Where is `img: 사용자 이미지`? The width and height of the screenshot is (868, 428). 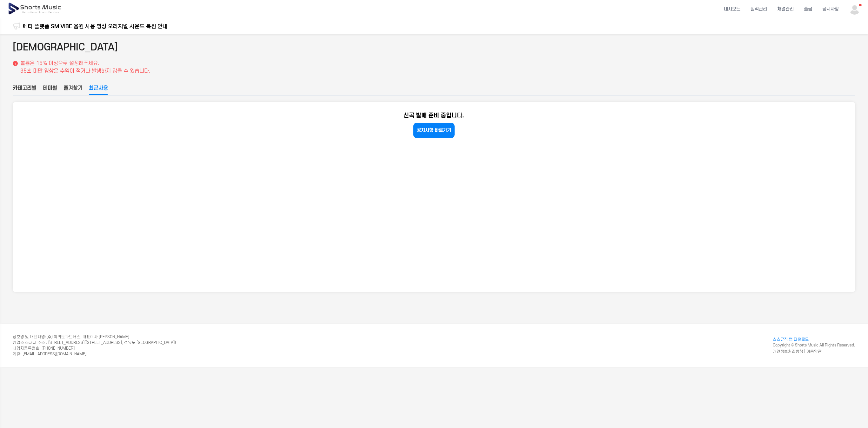 img: 사용자 이미지 is located at coordinates (854, 9).